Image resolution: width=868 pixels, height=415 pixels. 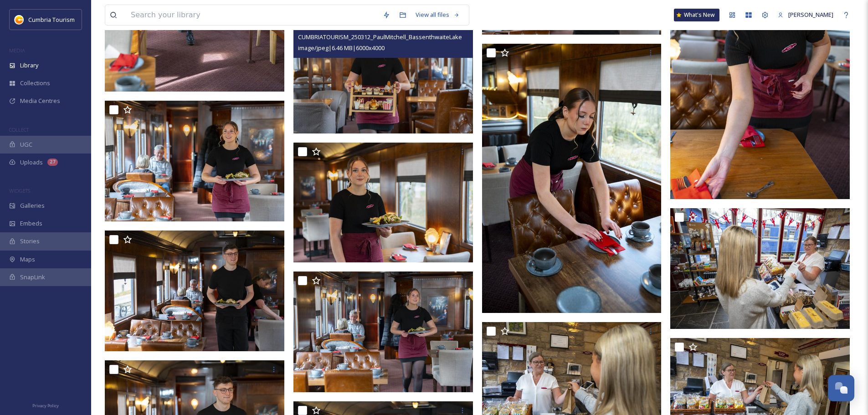 I want to click on img: CUMBRIATOURISM_250312_PaulMitchell_BassenthwaiteLakeStation-132.jpg, so click(x=383, y=202).